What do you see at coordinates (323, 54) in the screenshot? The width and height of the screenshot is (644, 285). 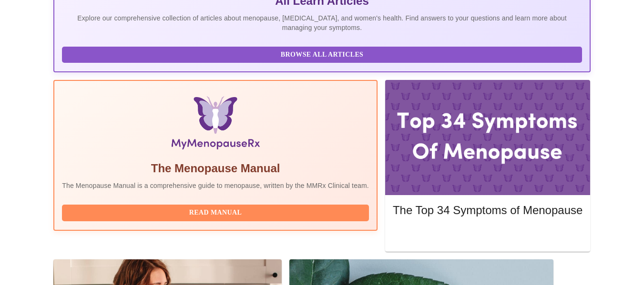 I see `a: Browse All Articles` at bounding box center [323, 54].